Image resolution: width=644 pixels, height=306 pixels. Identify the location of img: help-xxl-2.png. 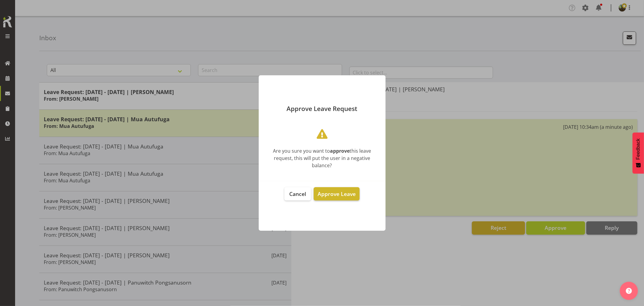
(629, 291).